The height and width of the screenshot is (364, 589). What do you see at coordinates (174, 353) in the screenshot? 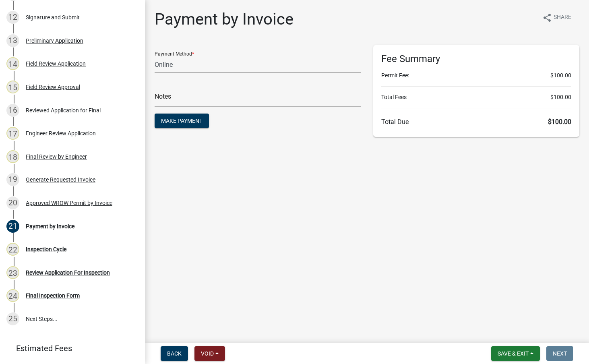
I see `button: Back` at bounding box center [174, 353].